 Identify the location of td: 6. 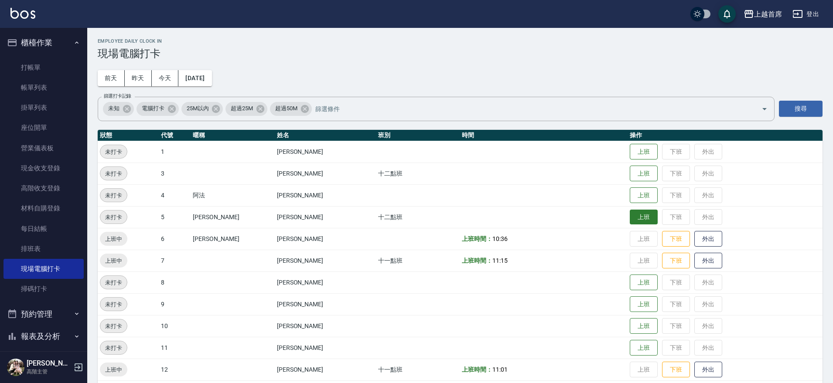
(174, 239).